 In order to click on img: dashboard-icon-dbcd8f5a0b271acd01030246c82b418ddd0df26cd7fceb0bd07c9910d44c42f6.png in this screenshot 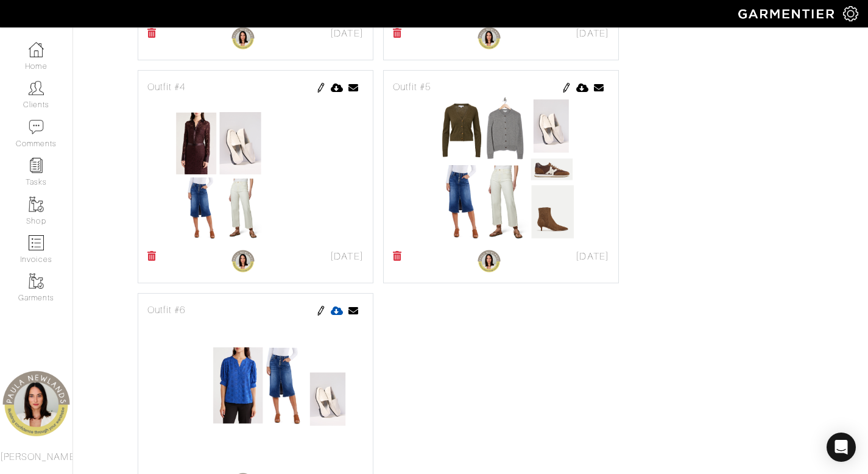, I will do `click(36, 50)`.